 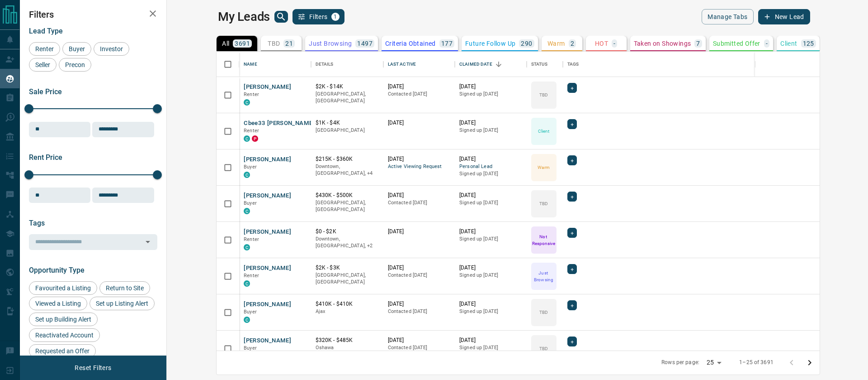 I want to click on span: Tags, so click(x=36, y=222).